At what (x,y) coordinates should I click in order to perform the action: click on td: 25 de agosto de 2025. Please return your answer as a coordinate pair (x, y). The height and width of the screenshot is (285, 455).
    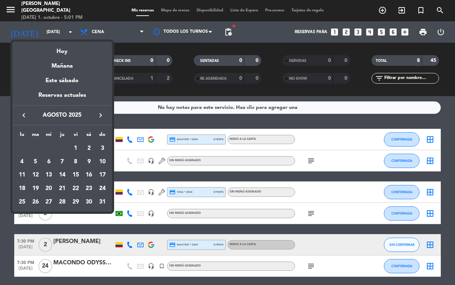
    Looking at the image, I should click on (22, 202).